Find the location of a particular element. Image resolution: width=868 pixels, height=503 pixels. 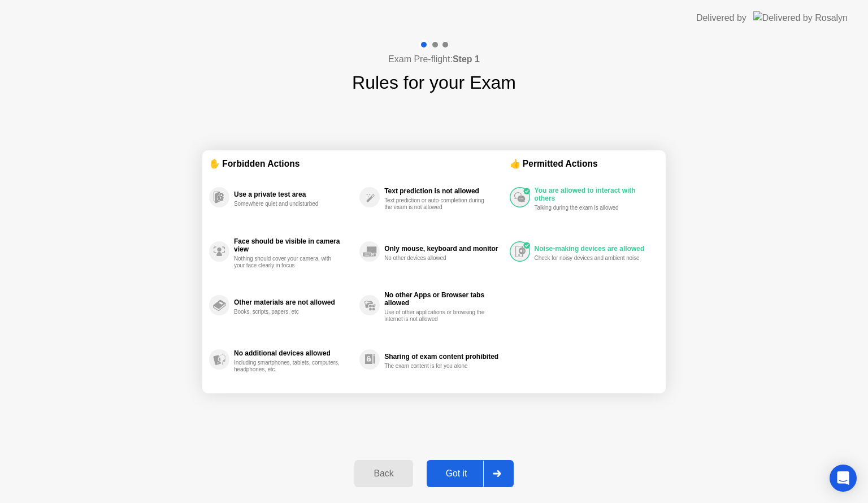

div: Only mouse, keyboard and monitor is located at coordinates (444, 249).